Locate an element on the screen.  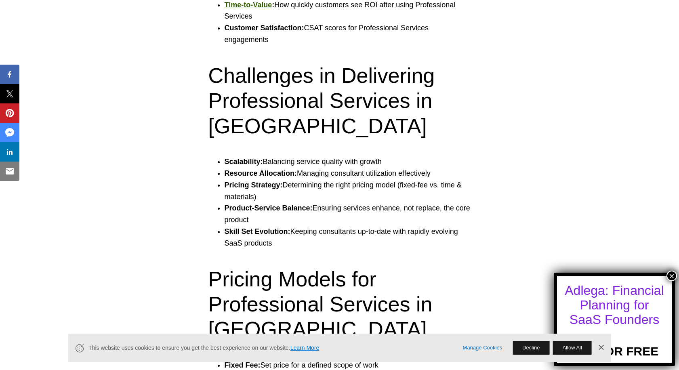
a: Dismiss Banner is located at coordinates (601, 348).